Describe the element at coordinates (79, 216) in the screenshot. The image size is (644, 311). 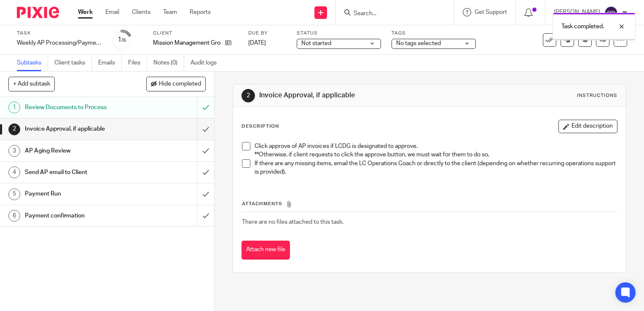
I see `h1: Payment confirmation` at that location.